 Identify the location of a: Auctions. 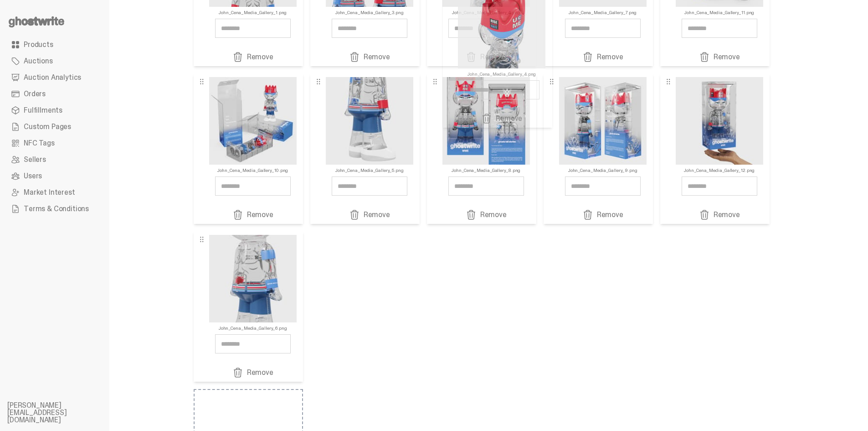
(55, 61).